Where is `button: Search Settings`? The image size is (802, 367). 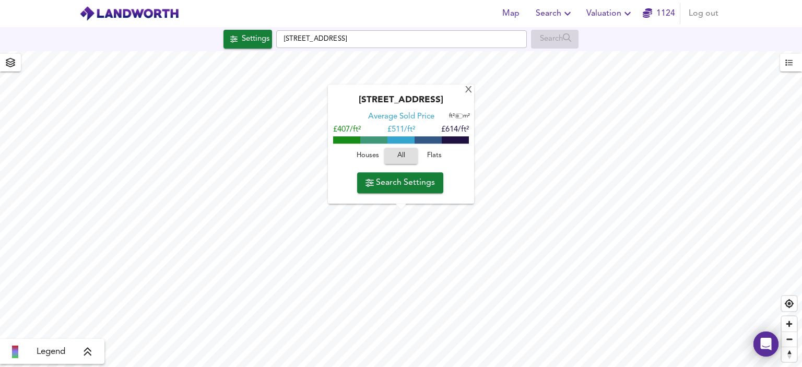
button: Search Settings is located at coordinates (400, 183).